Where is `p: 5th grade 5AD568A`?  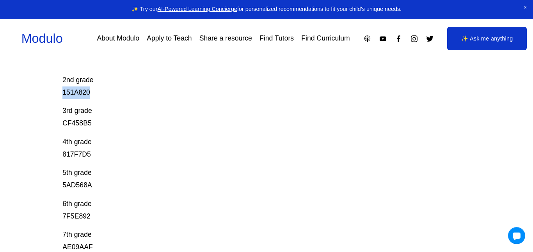
p: 5th grade 5AD568A is located at coordinates (246, 179).